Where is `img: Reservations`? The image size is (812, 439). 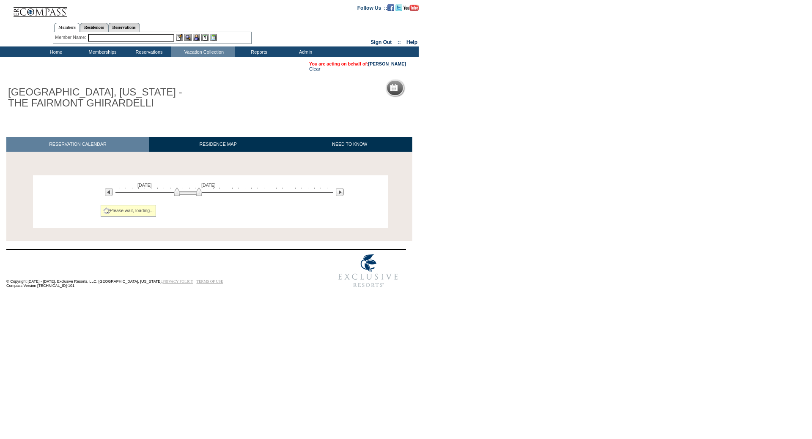 img: Reservations is located at coordinates (205, 37).